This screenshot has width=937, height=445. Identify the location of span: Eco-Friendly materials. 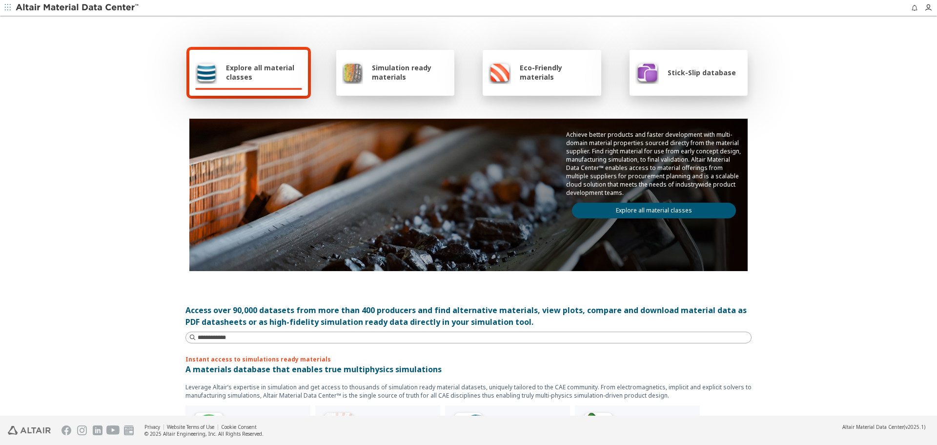
(557, 72).